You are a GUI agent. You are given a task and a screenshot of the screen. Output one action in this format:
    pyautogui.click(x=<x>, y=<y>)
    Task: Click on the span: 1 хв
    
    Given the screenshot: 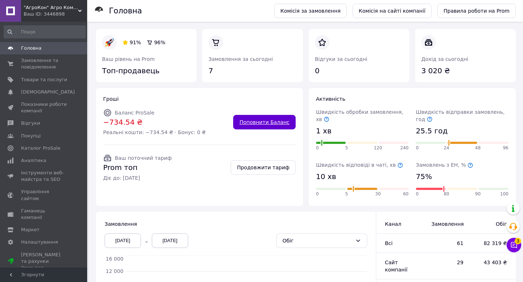 What is the action you would take?
    pyautogui.click(x=323, y=131)
    